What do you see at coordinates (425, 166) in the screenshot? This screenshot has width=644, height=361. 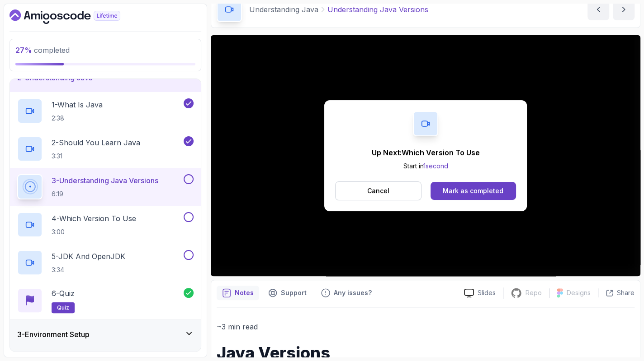 I see `p: Start in` at bounding box center [425, 166].